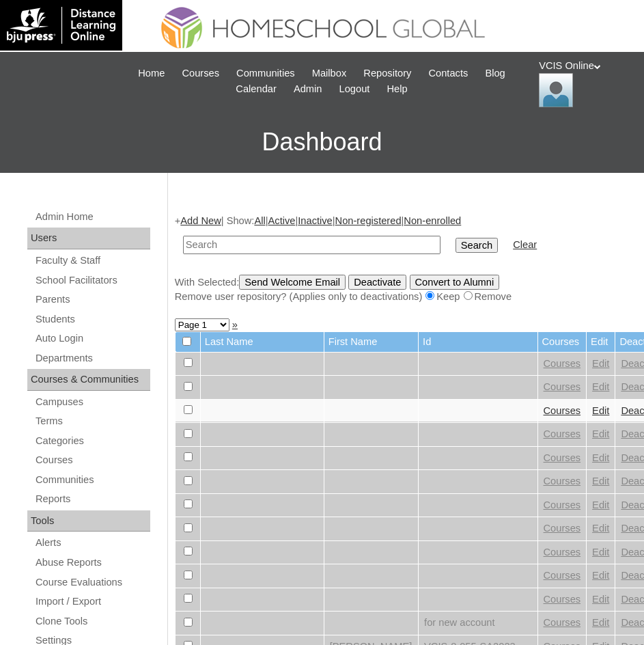 This screenshot has width=644, height=645. What do you see at coordinates (92, 217) in the screenshot?
I see `a: Admin Home` at bounding box center [92, 217].